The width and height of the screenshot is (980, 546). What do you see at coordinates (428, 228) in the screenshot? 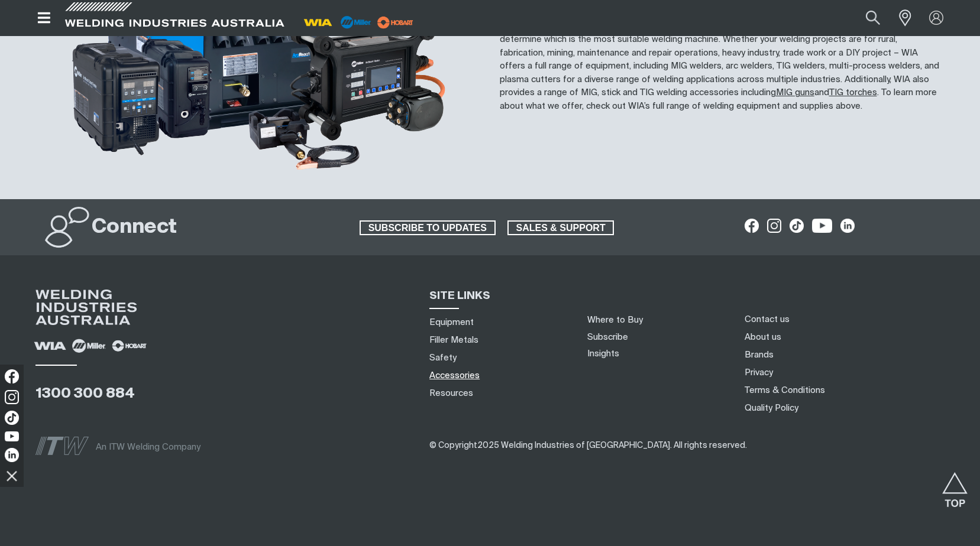
I see `span: SUBSCRIBE TO UPDATES` at bounding box center [428, 228].